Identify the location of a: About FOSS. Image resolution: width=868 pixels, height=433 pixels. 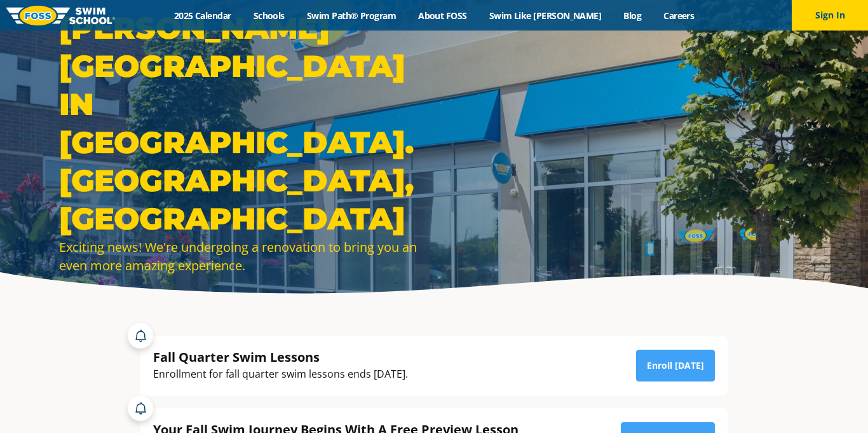
(443, 15).